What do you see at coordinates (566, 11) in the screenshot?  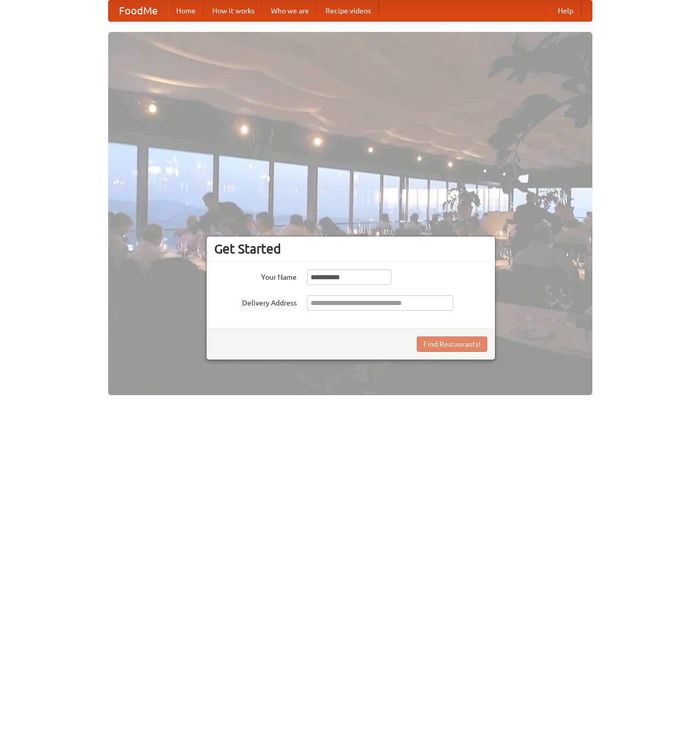 I see `a: Help` at bounding box center [566, 11].